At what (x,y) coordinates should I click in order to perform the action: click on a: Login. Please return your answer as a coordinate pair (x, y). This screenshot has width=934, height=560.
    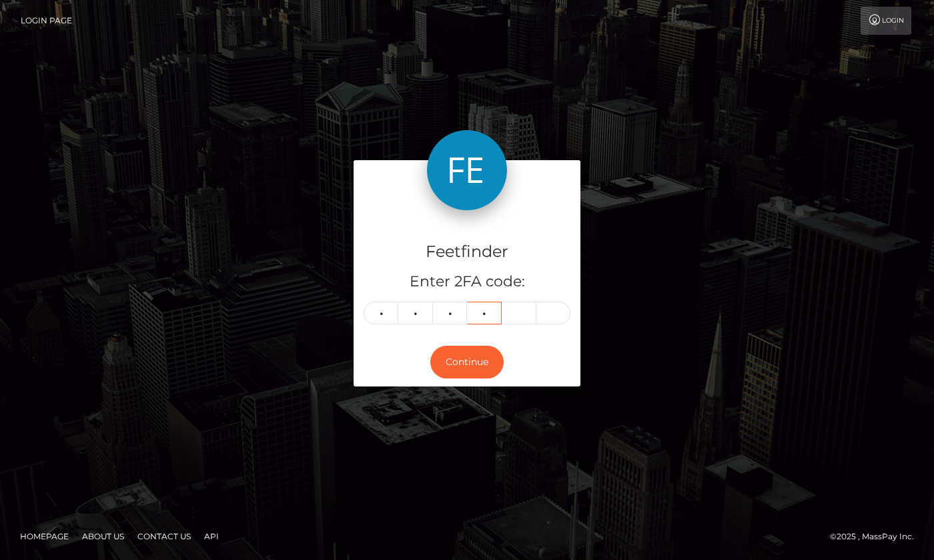
    Looking at the image, I should click on (886, 21).